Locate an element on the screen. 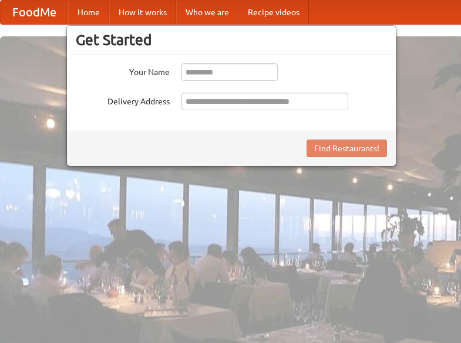 The height and width of the screenshot is (343, 461). a: Home is located at coordinates (89, 12).